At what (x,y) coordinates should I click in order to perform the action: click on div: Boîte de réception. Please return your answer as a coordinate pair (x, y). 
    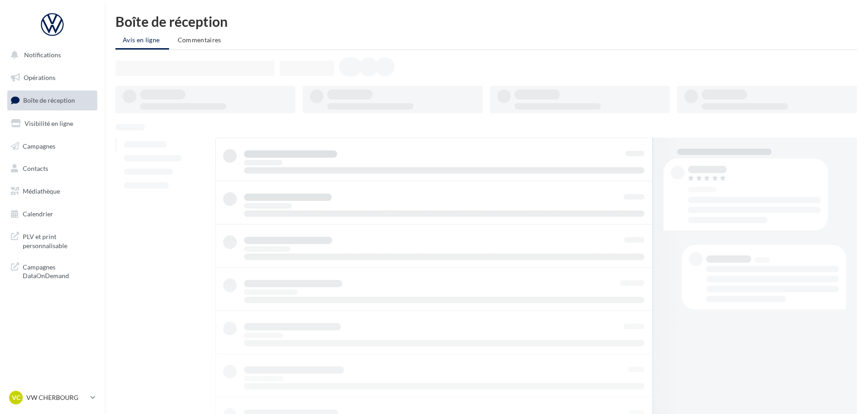
    Looking at the image, I should click on (487, 21).